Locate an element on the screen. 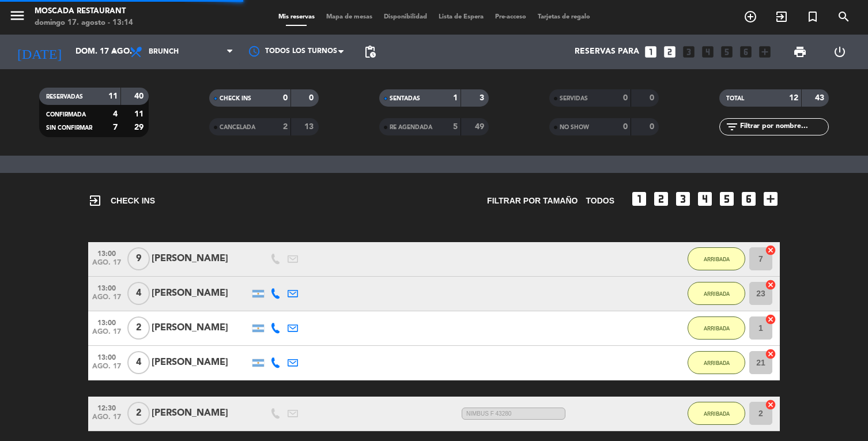 The height and width of the screenshot is (441, 868). strong: 4 is located at coordinates (115, 114).